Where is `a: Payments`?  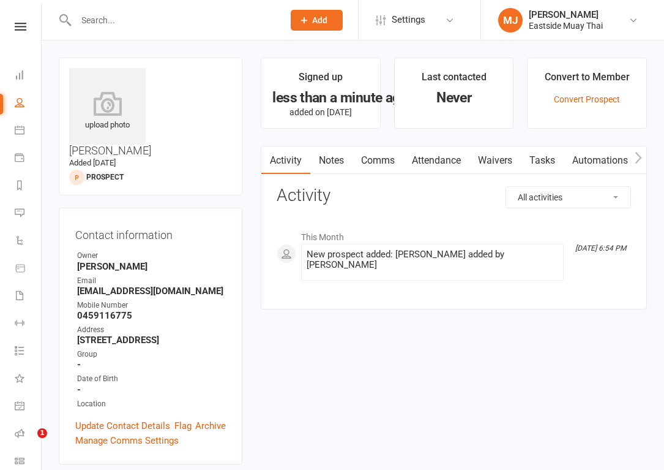 a: Payments is located at coordinates (28, 159).